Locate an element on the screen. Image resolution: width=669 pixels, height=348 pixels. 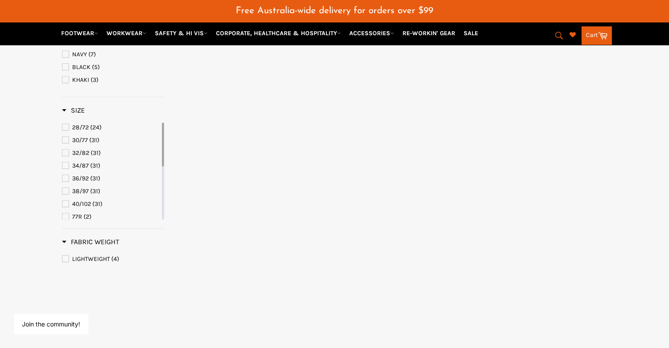
span: (24) is located at coordinates (96, 127).